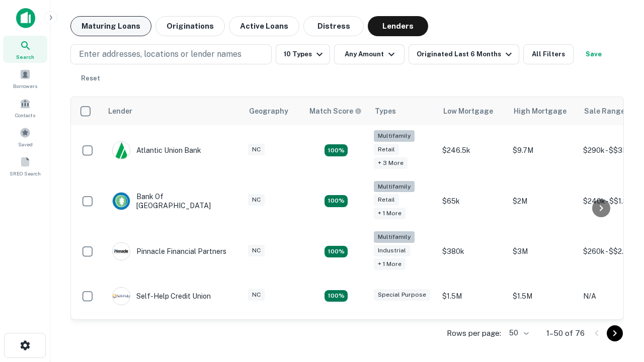 This screenshot has height=362, width=644. Describe the element at coordinates (472, 150) in the screenshot. I see `td: $246.5k` at that location.